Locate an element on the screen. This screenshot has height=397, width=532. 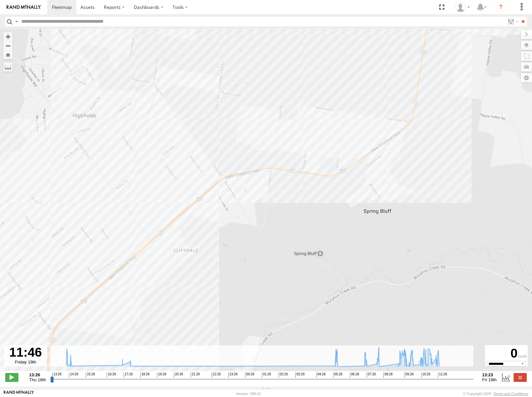
span: 18:26 is located at coordinates (145, 375).